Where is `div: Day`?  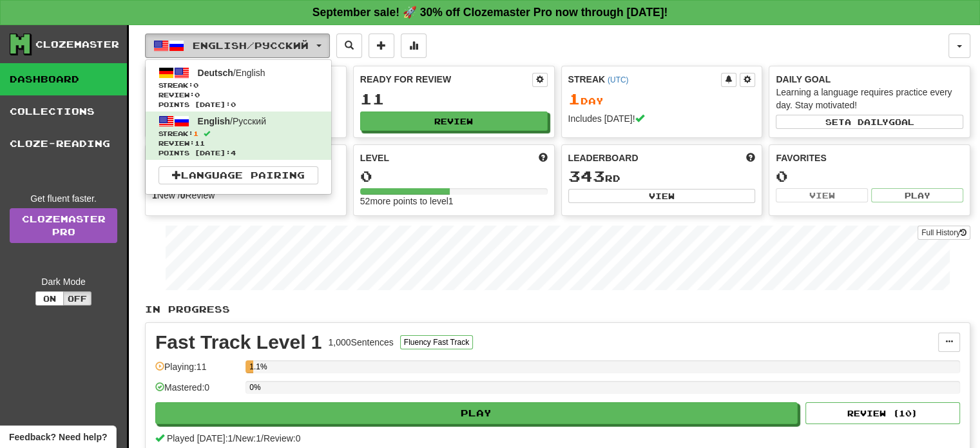
div: Day is located at coordinates (662, 99).